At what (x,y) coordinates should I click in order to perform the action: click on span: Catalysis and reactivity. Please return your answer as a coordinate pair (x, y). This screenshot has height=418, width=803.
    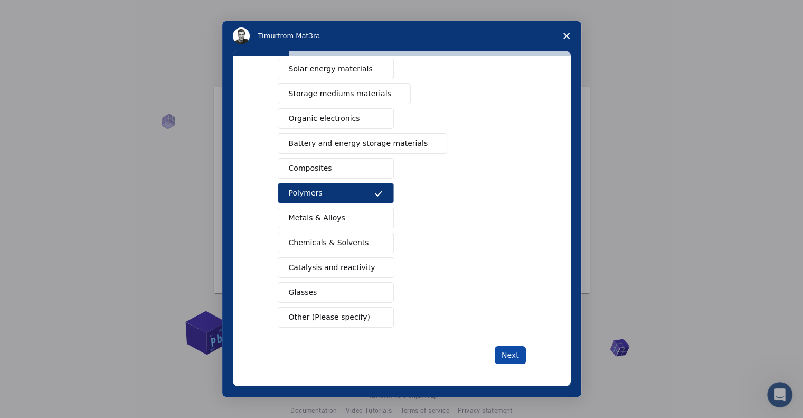
    Looking at the image, I should click on (332, 267).